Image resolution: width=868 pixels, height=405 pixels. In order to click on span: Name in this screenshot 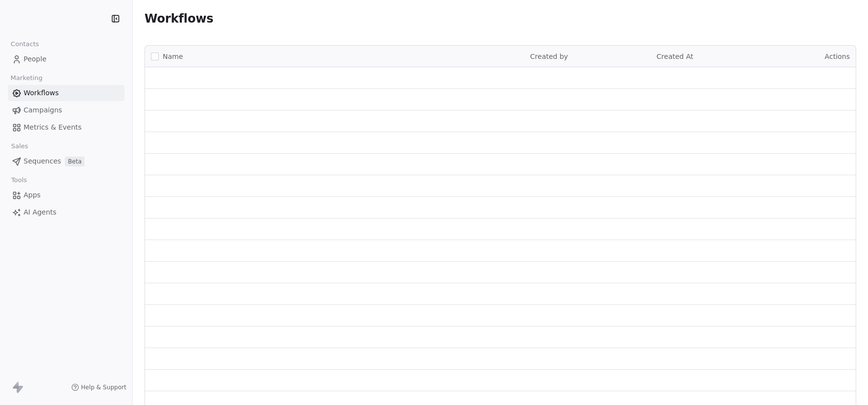, I will do `click(172, 56)`.